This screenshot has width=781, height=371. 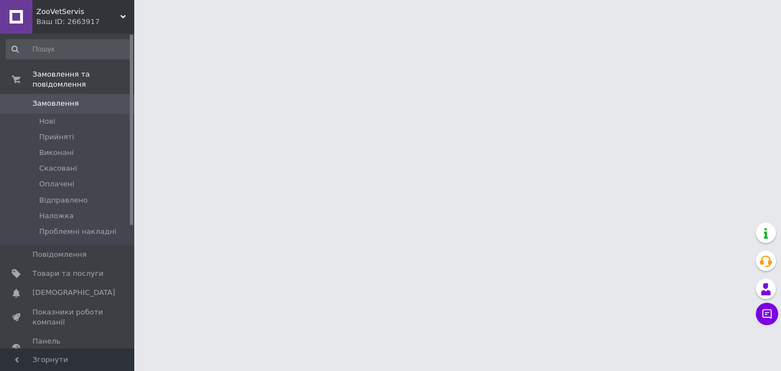 What do you see at coordinates (58, 168) in the screenshot?
I see `span: Скасовані` at bounding box center [58, 168].